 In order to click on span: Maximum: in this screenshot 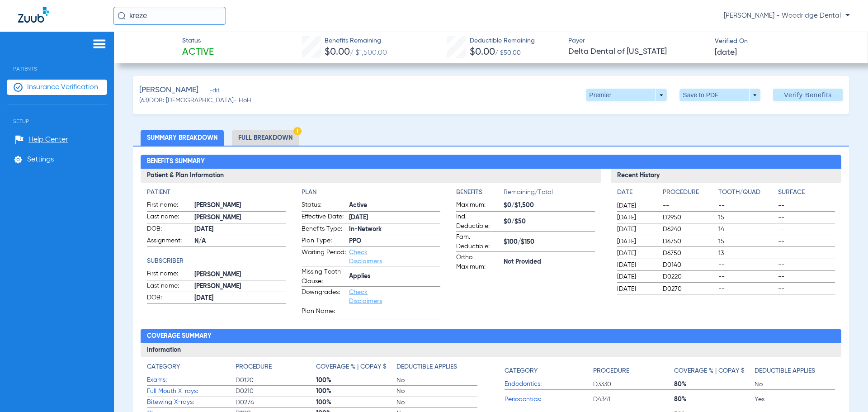, I will do `click(479, 206)`.